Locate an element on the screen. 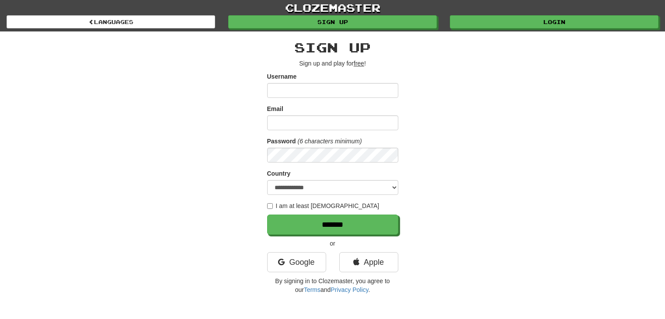  a: Languages is located at coordinates (111, 22).